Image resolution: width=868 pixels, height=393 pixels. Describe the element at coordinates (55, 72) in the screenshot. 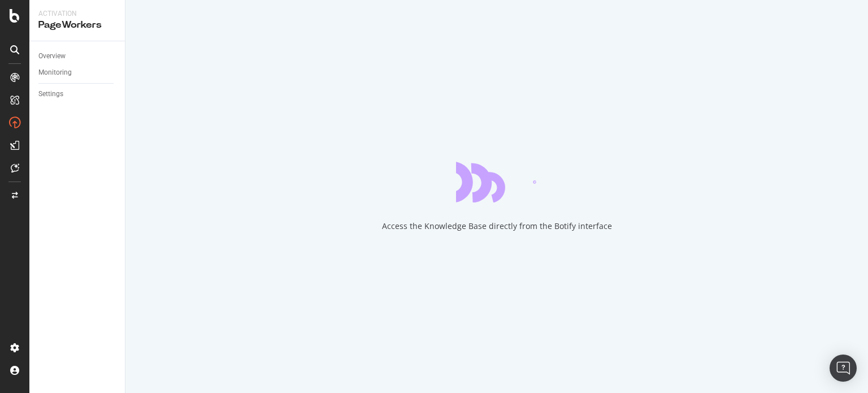

I see `div: Monitoring` at that location.